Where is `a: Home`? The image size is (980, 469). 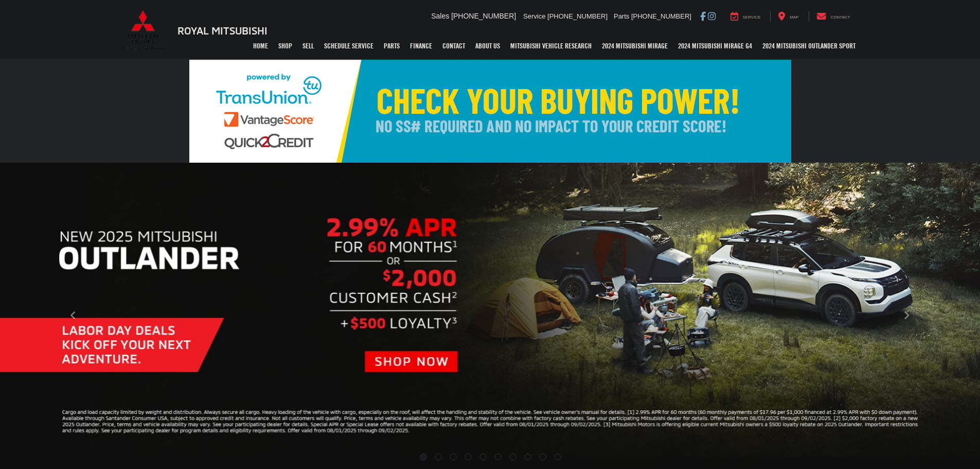
a: Home is located at coordinates (260, 45).